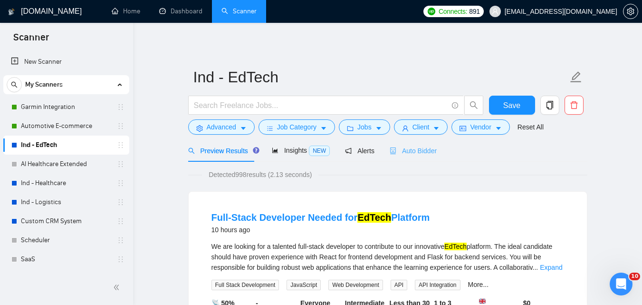 This screenshot has width=642, height=305. I want to click on div: We are looking for a talented full-stack developer to contribute to our innovative platform. The ..., so click(388, 257).